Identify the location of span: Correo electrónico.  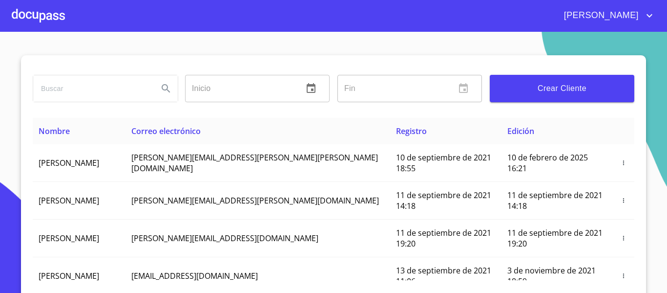
(166, 131).